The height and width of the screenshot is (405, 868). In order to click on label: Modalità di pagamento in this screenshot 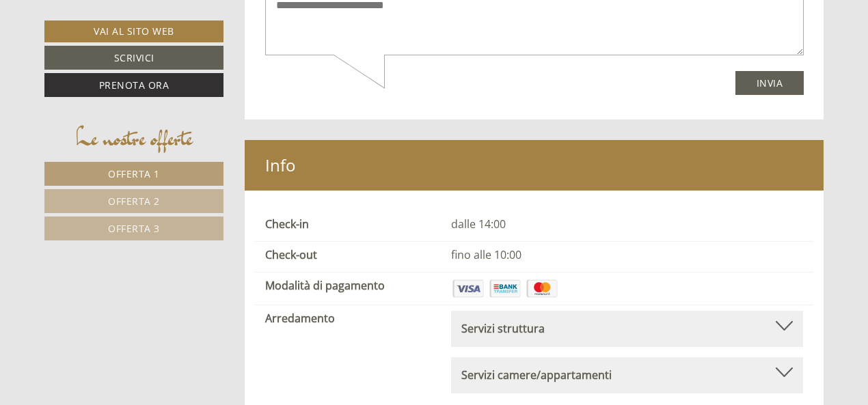, I will do `click(324, 285)`.